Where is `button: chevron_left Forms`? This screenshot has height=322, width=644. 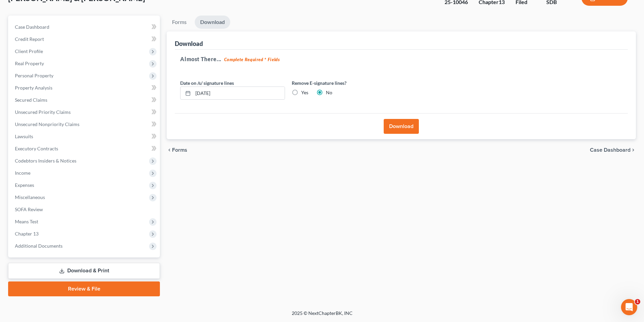
button: chevron_left Forms is located at coordinates (182, 150).